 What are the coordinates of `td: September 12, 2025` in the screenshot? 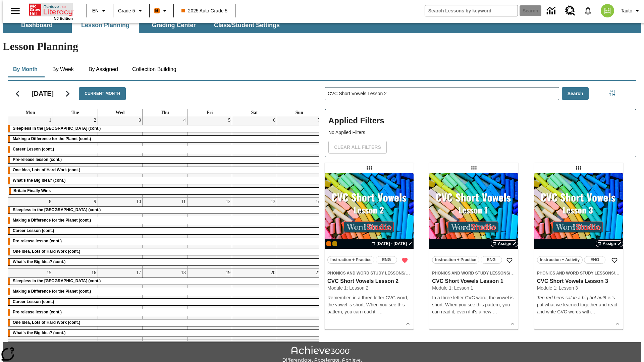 It's located at (209, 233).